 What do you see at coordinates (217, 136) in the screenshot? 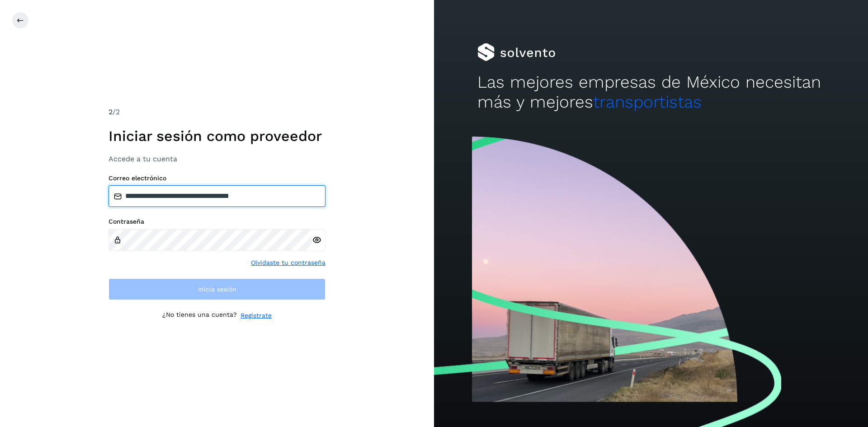
I see `h1: Iniciar sesión como proveedor` at bounding box center [217, 136].